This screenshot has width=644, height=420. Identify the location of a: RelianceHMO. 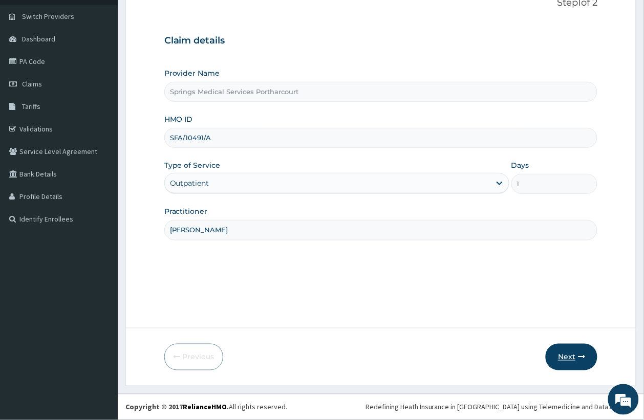
(205, 407).